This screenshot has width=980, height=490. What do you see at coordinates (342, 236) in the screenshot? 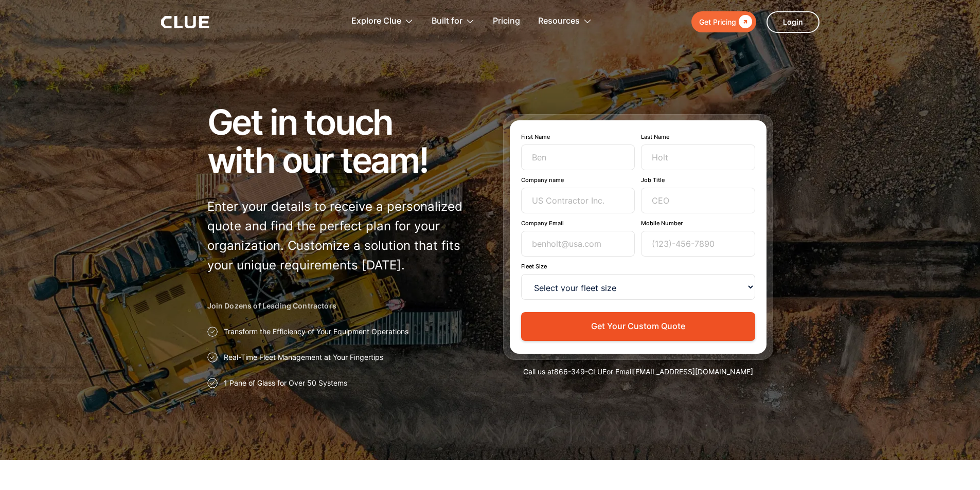
I see `p: Enter your details to receive a personalized quote and find the perfect plan for your organizatio...` at bounding box center [342, 236].